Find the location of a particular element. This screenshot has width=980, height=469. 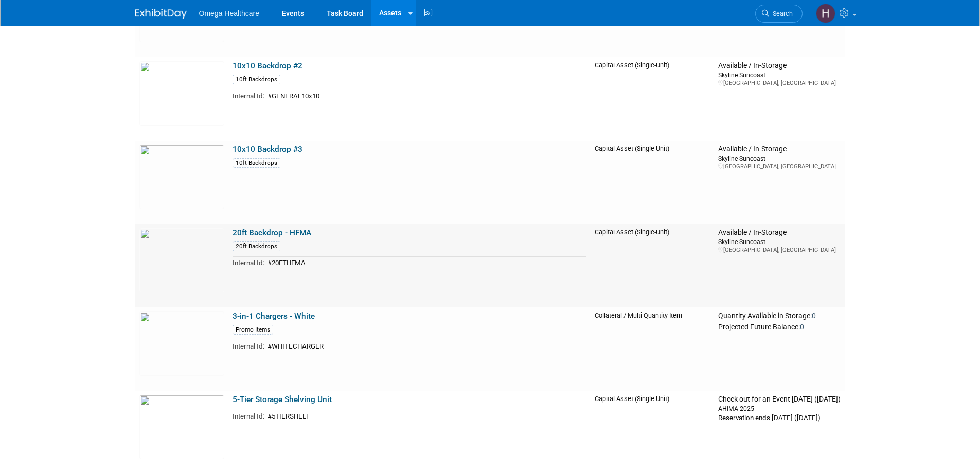

img: Heather Stuck is located at coordinates (826, 14).